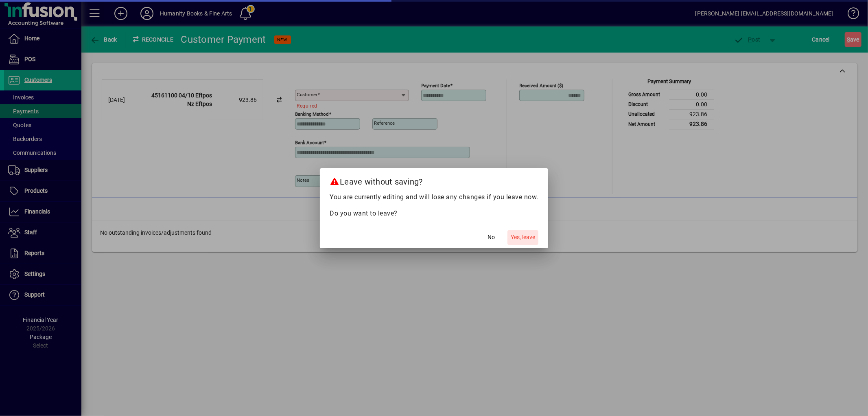  Describe the element at coordinates (491, 237) in the screenshot. I see `span: No` at that location.